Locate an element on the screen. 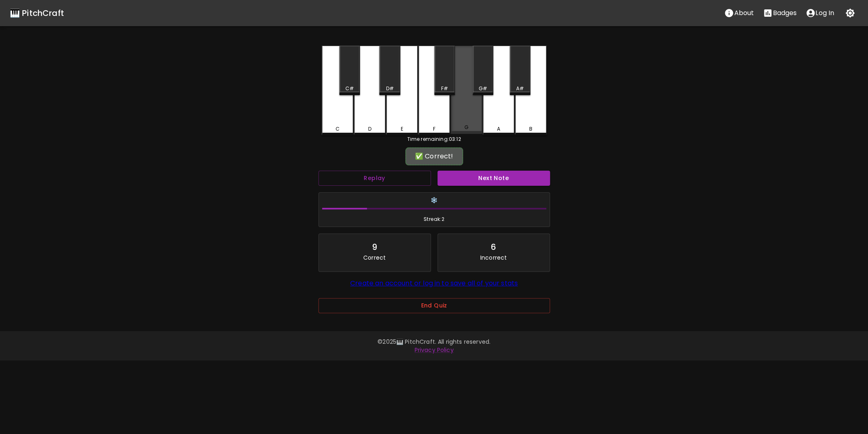 This screenshot has height=434, width=868. button: About is located at coordinates (739, 13).